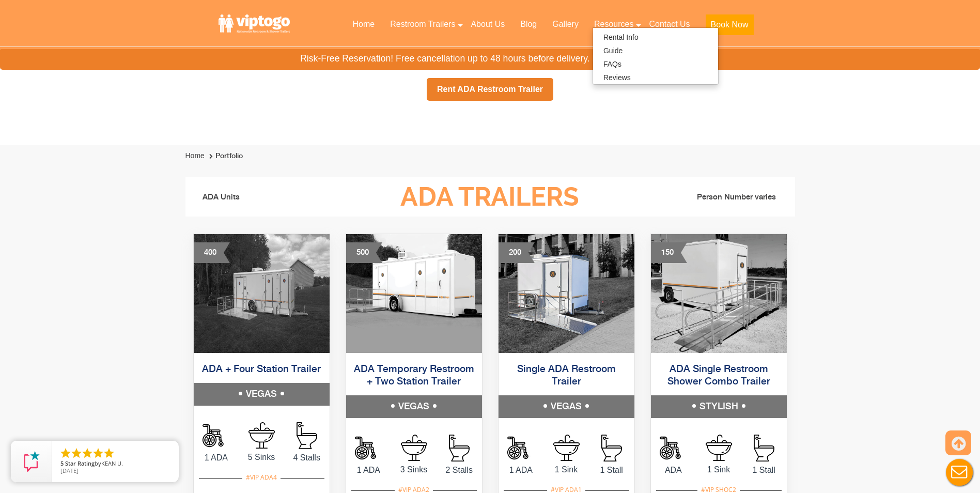  I want to click on a: Blog, so click(528, 24).